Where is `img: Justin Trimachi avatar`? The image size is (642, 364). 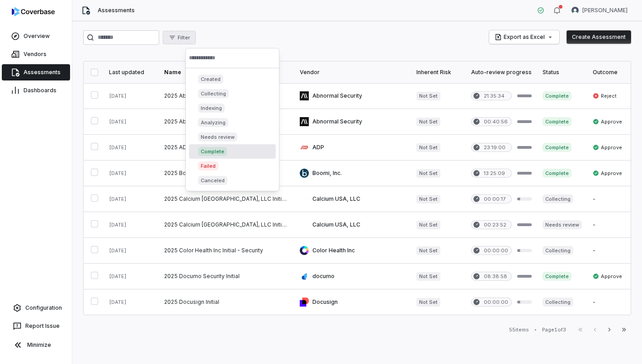
img: Justin Trimachi avatar is located at coordinates (575, 10).